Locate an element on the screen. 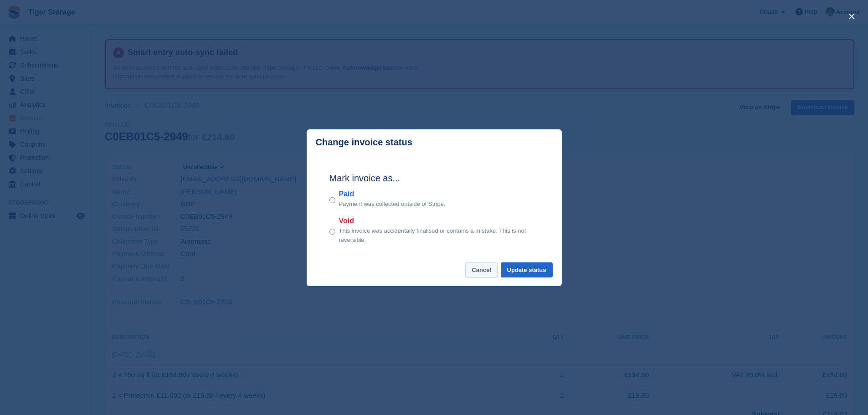 This screenshot has height=415, width=868. p: Change invoice status is located at coordinates (364, 142).